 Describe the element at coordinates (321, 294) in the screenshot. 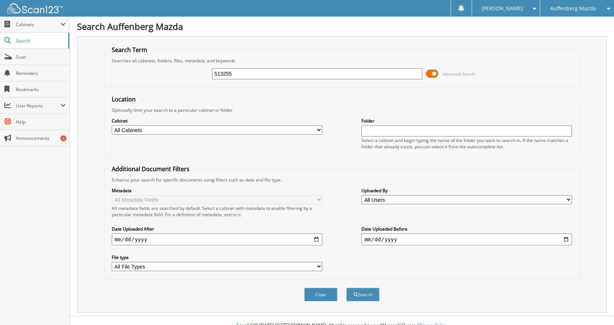

I see `button: Clear` at that location.